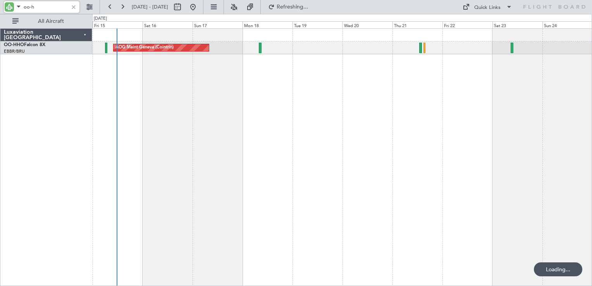 Image resolution: width=592 pixels, height=286 pixels. What do you see at coordinates (293, 7) in the screenshot?
I see `span: Refreshing...` at bounding box center [293, 7].